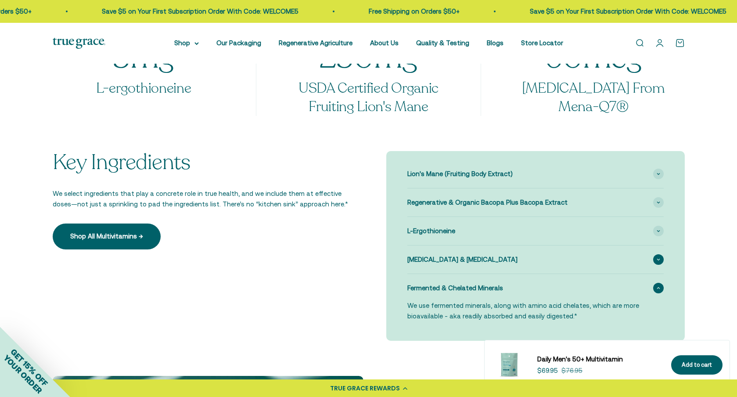 The image size is (737, 397). Describe the element at coordinates (696, 365) in the screenshot. I see `button: Add to cart` at that location.